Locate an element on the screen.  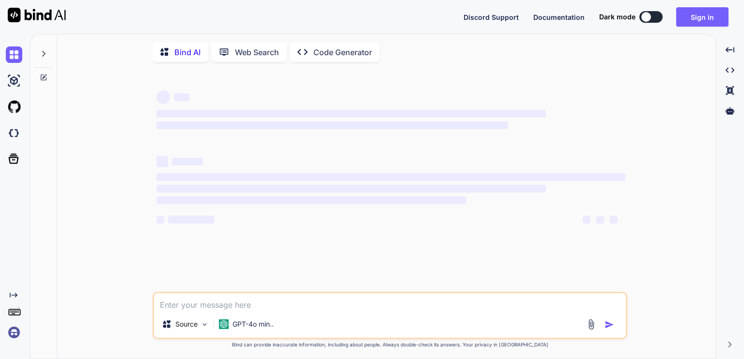
p: Code Generator is located at coordinates (342, 52).